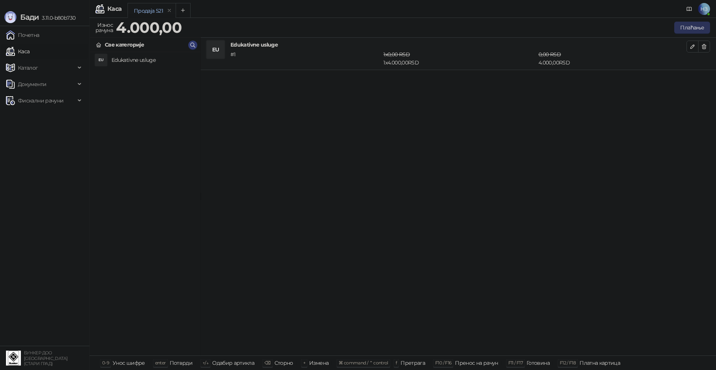 The height and width of the screenshot is (370, 716). Describe the element at coordinates (41, 101) in the screenshot. I see `span: Фискални рачуни` at that location.